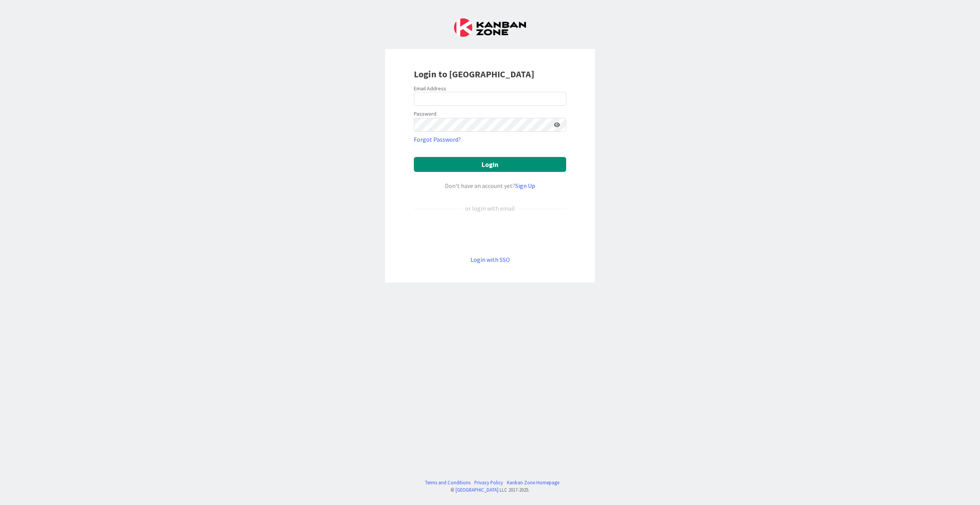 The image size is (980, 505). I want to click on a: Sign Up, so click(525, 186).